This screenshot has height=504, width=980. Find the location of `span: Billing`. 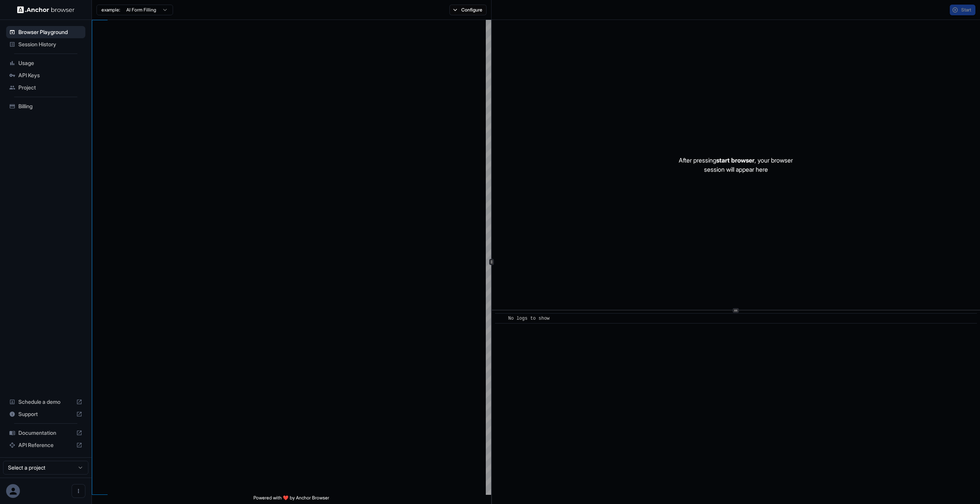

span: Billing is located at coordinates (50, 107).